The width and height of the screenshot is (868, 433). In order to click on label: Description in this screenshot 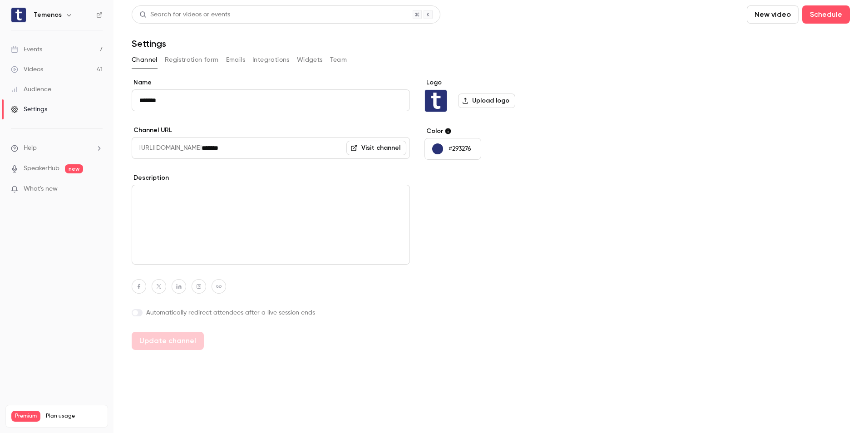, I will do `click(270, 178)`.